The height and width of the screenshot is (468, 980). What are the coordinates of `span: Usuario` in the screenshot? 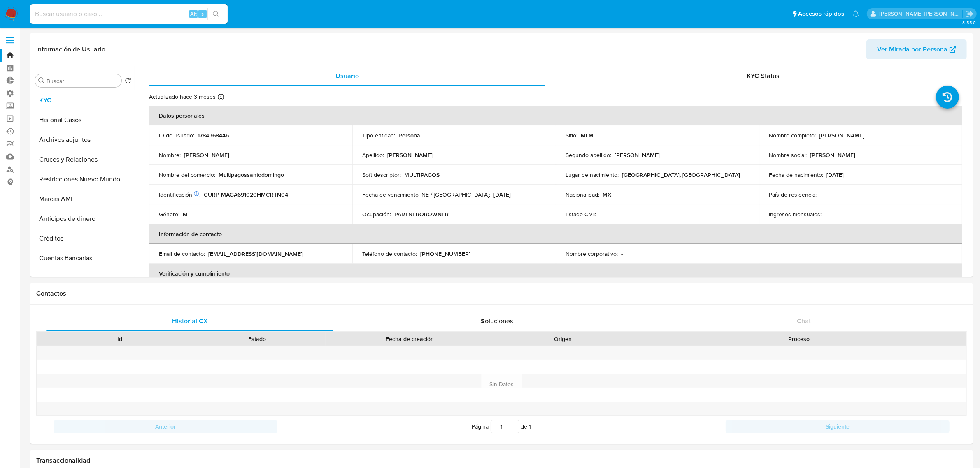 It's located at (347, 76).